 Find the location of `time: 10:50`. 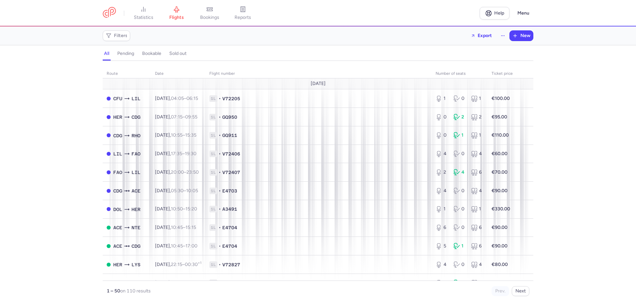

time: 10:50 is located at coordinates (177, 209).